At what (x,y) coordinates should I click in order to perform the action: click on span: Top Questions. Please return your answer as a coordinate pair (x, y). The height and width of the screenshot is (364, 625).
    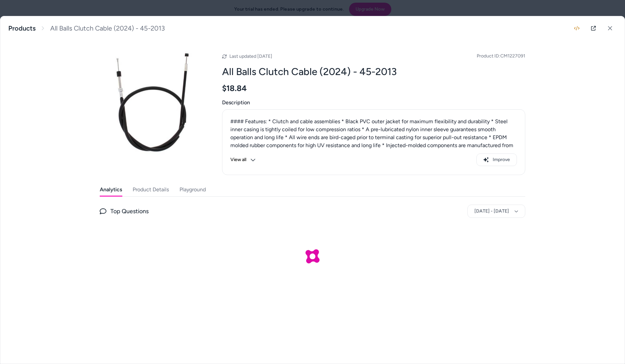
    Looking at the image, I should click on (129, 211).